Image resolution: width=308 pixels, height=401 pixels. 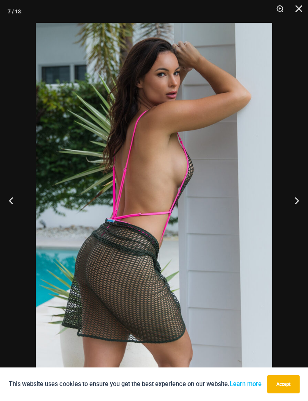 What do you see at coordinates (284, 384) in the screenshot?
I see `button: Accept` at bounding box center [284, 384].